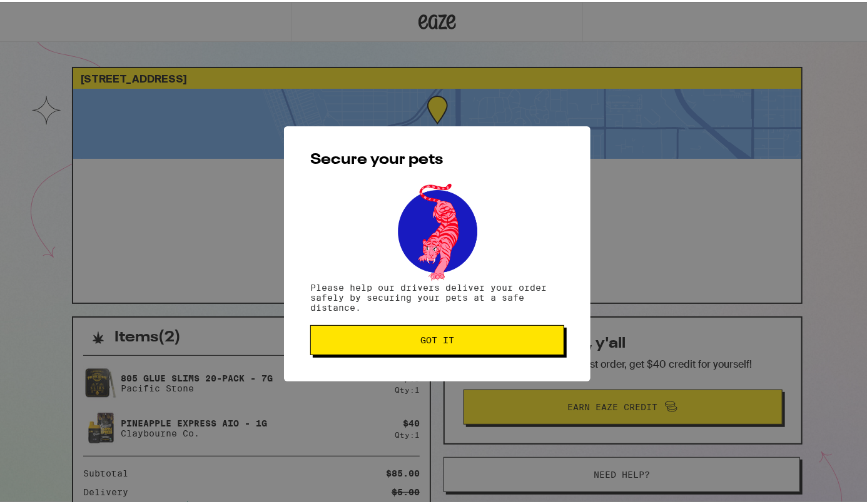 The height and width of the screenshot is (504, 867). I want to click on button: Got it, so click(437, 338).